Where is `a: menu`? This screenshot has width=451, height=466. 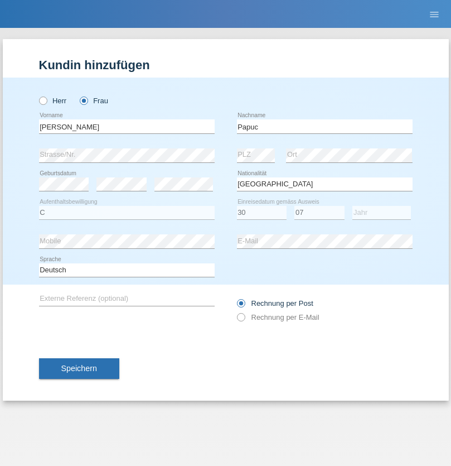
a: menu is located at coordinates (434, 14).